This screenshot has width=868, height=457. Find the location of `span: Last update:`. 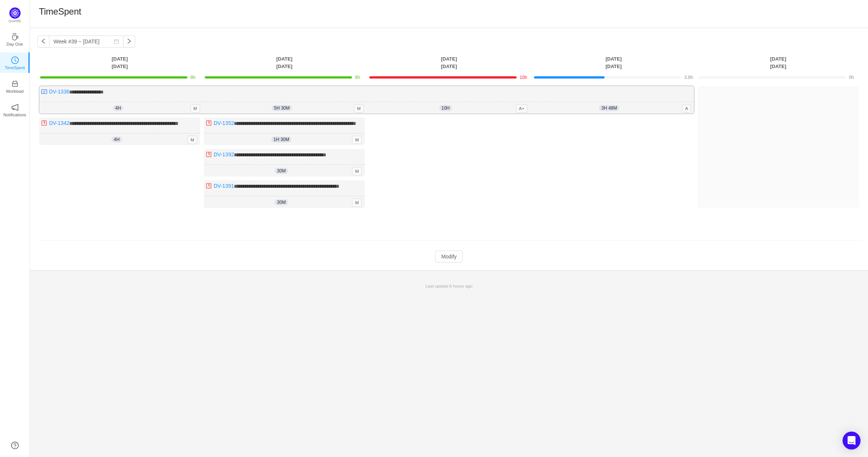

span: Last update: is located at coordinates (449, 286).